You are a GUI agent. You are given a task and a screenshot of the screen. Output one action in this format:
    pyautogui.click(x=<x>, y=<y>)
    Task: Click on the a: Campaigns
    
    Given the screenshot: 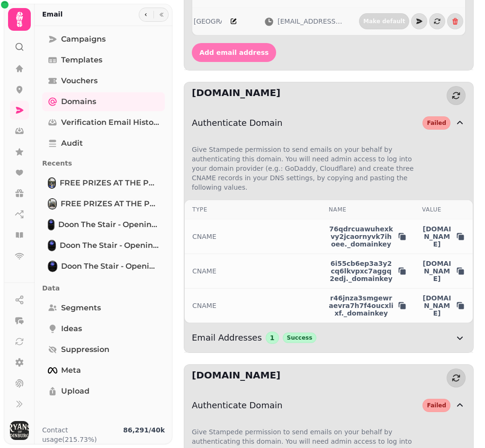 What is the action you would take?
    pyautogui.click(x=103, y=39)
    